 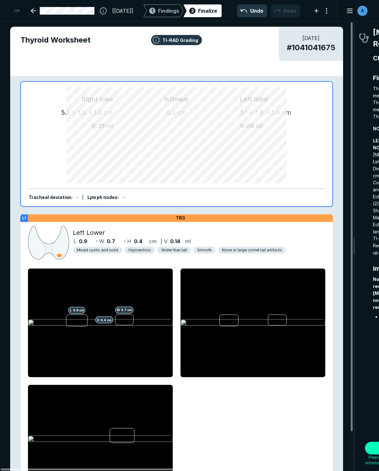 I want to click on span: 0.4, so click(x=138, y=241).